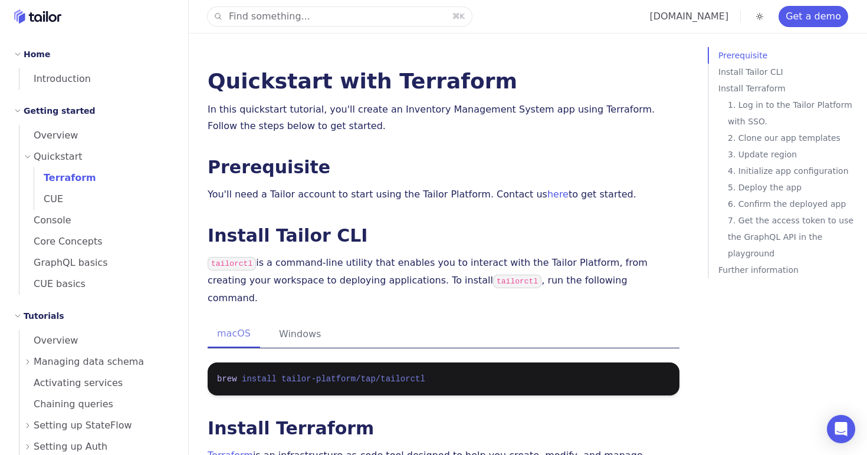  Describe the element at coordinates (71, 383) in the screenshot. I see `span: Activating services` at that location.